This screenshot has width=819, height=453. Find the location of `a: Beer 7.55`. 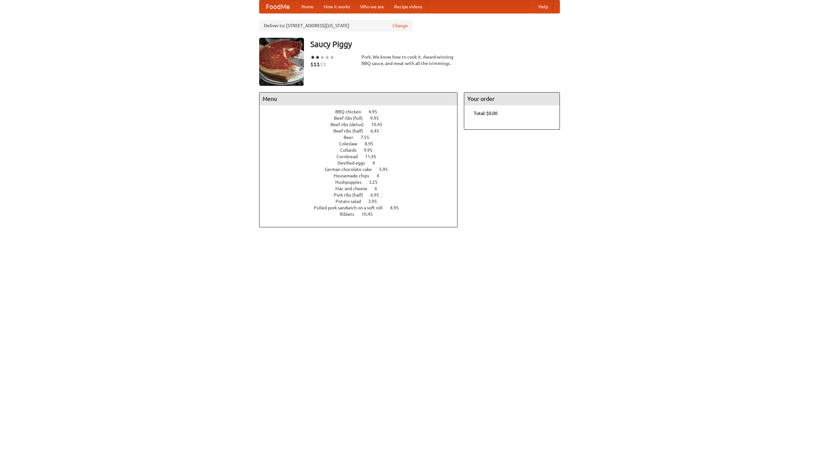

a: Beer 7.55 is located at coordinates (362, 137).